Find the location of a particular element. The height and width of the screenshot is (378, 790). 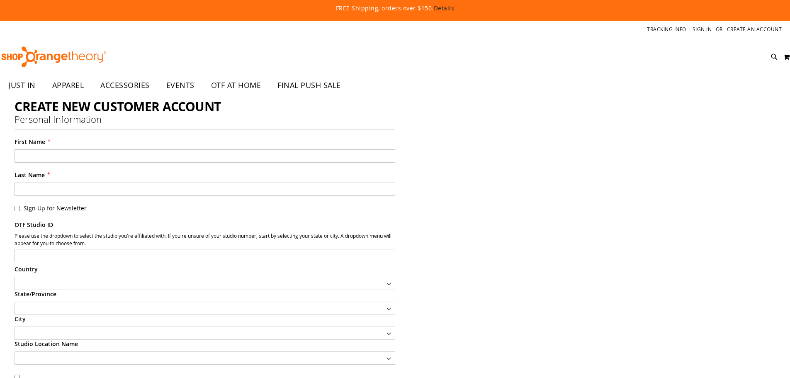

a: Create an Account is located at coordinates (755, 29).